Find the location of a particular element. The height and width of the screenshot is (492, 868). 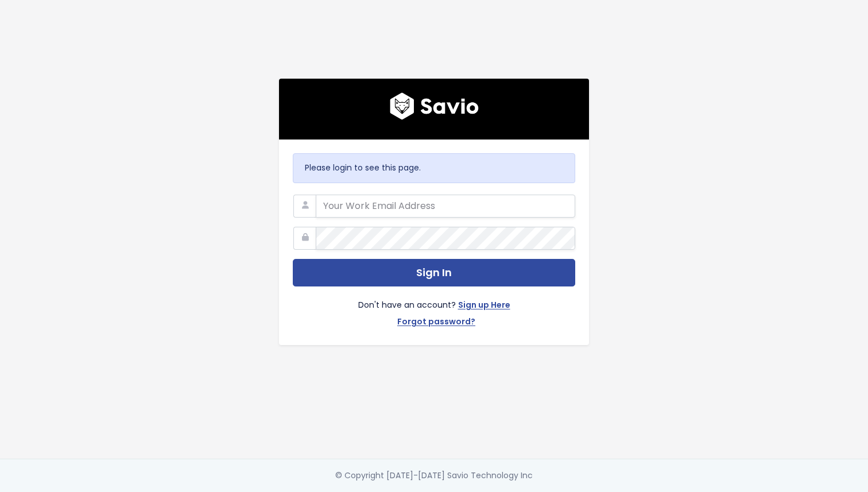

p: Please login to see this page. is located at coordinates (434, 167).